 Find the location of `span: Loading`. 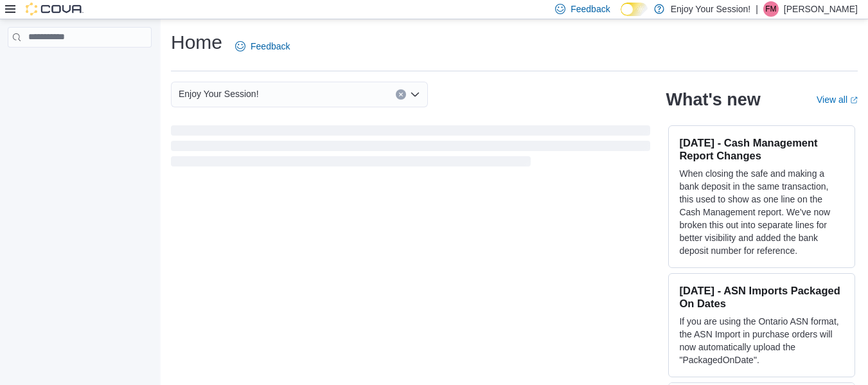

span: Loading is located at coordinates (410, 148).